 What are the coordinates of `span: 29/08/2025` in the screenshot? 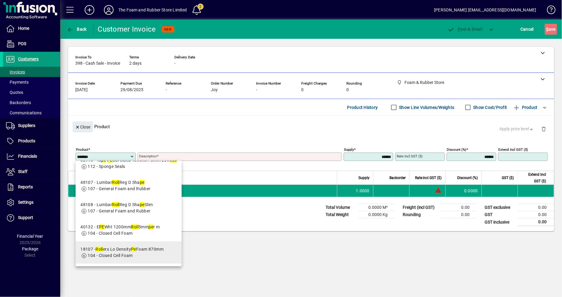 It's located at (132, 90).